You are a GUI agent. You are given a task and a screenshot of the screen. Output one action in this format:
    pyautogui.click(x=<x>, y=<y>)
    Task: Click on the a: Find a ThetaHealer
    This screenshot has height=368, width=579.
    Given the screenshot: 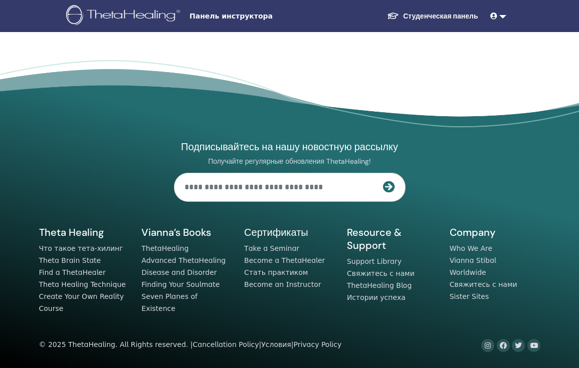 What is the action you would take?
    pyautogui.click(x=72, y=273)
    